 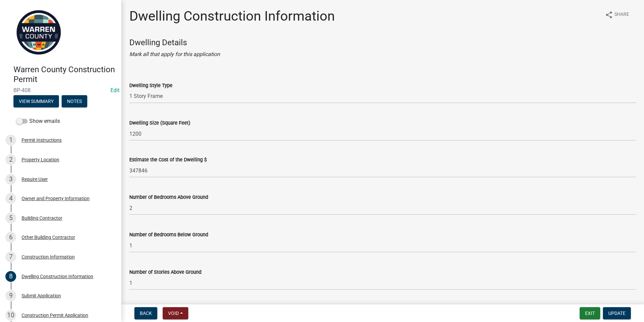 What do you see at coordinates (617, 313) in the screenshot?
I see `button: Update` at bounding box center [617, 313].